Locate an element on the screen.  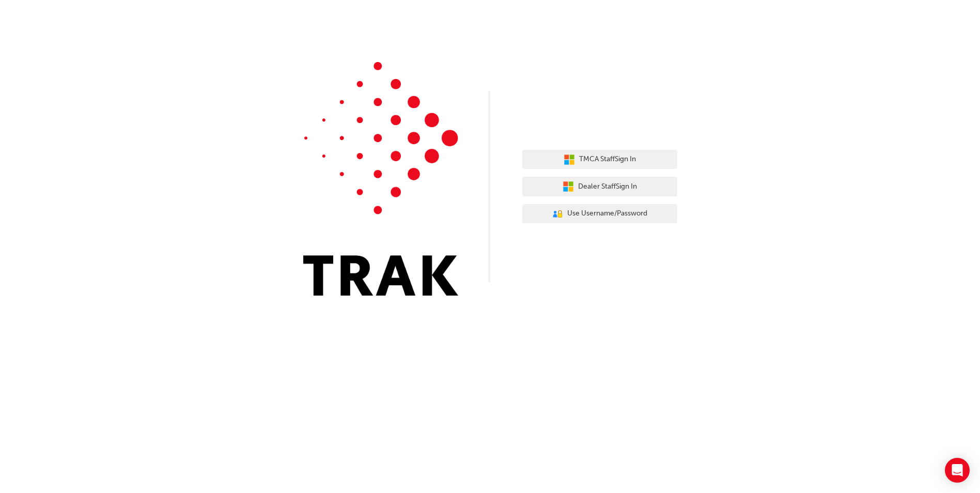
button: Dealer StaffSign In is located at coordinates (600, 187).